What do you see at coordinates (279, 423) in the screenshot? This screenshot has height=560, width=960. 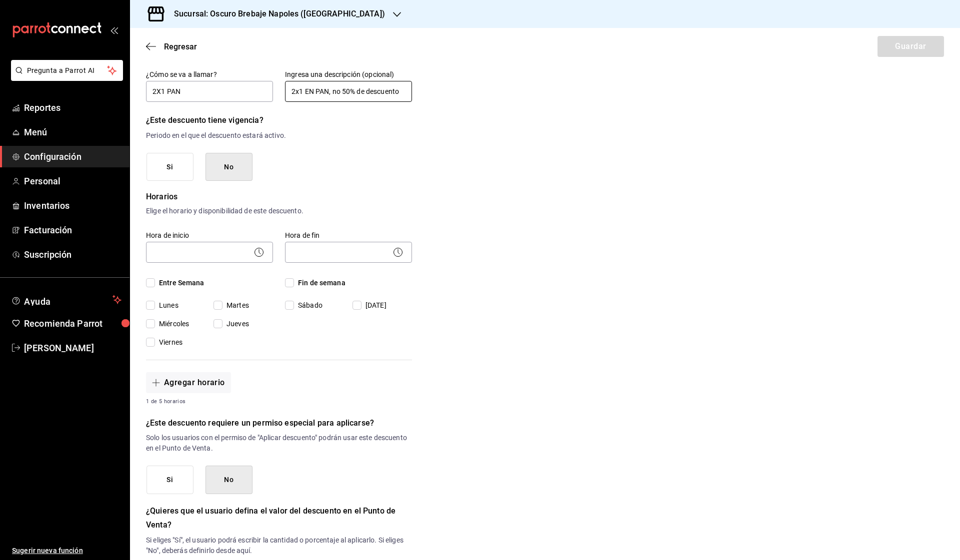 I see `h6: ¿Este descuento requiere un permiso especial para aplicarse?` at bounding box center [279, 423].